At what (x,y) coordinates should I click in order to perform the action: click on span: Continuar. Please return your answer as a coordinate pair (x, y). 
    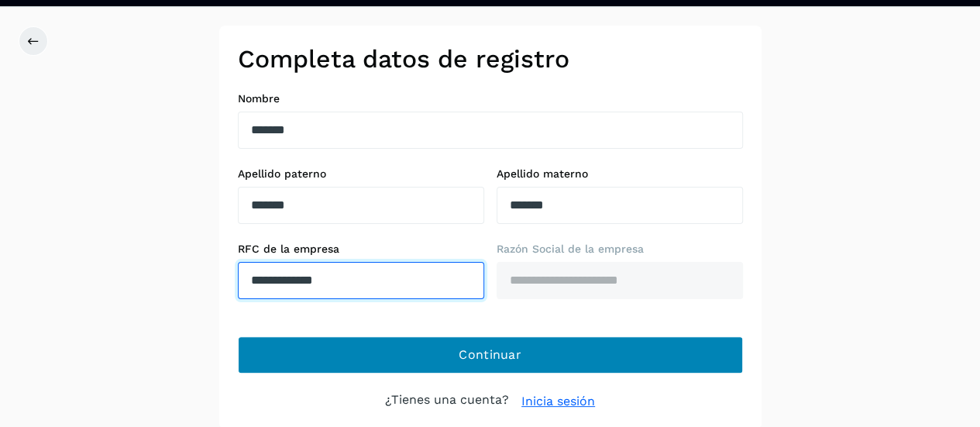
    Looking at the image, I should click on (490, 355).